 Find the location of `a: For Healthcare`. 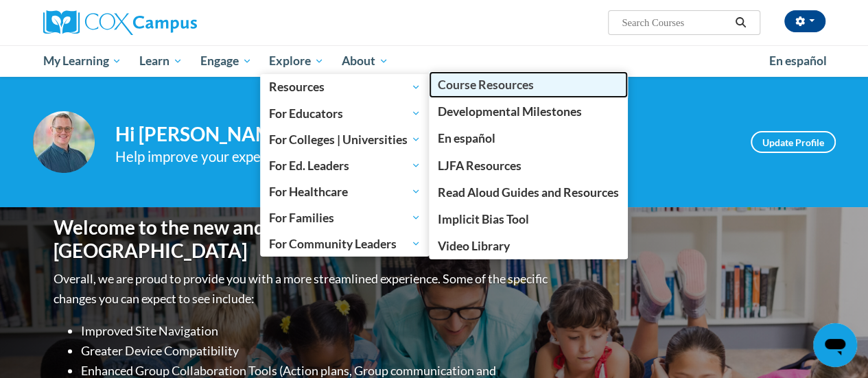

a: For Healthcare is located at coordinates (345, 191).